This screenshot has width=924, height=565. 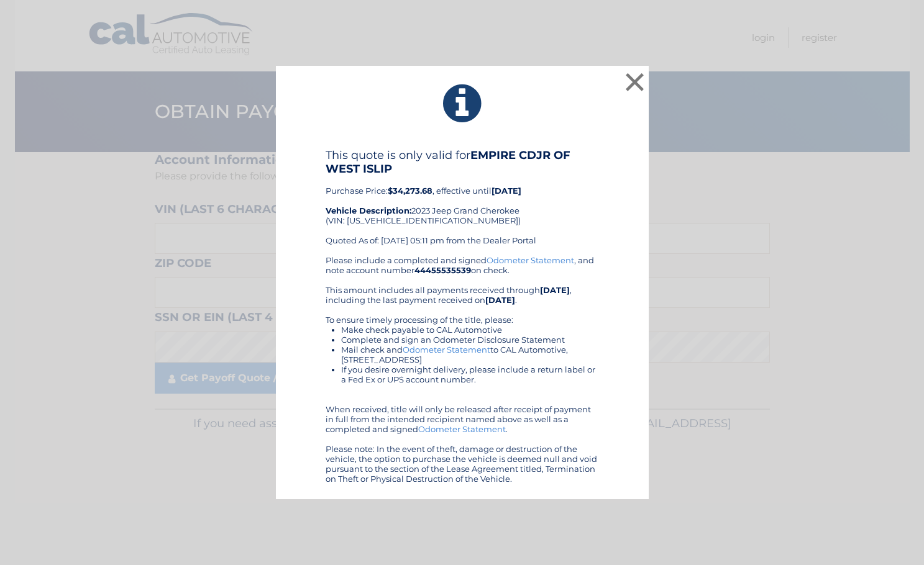 What do you see at coordinates (462, 370) in the screenshot?
I see `div: Please include a completed and signed , and note account number on check. This amount includes al...` at bounding box center [462, 370].